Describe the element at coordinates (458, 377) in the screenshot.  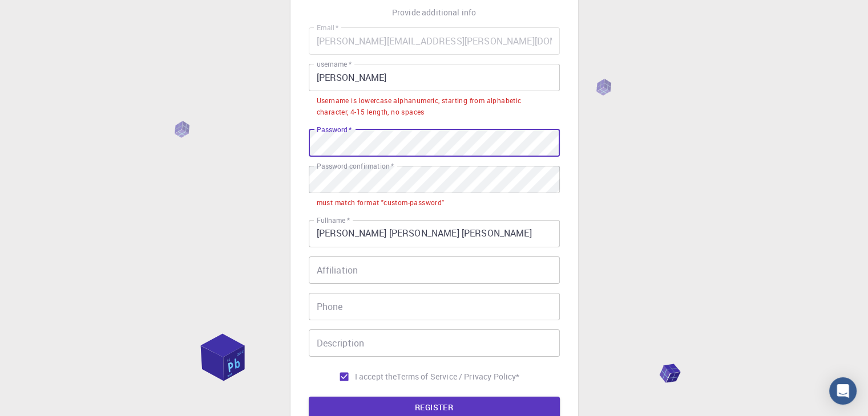
I see `p: Terms of Service / Privacy Policy *` at that location.